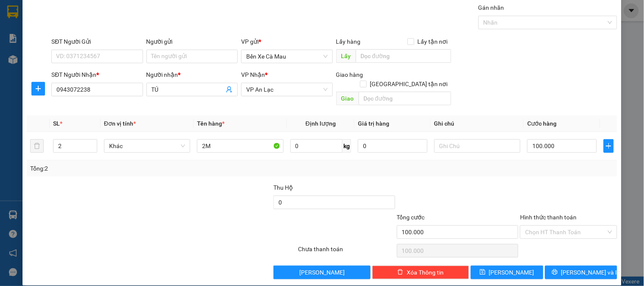  I want to click on th: Ghi chú, so click(477, 124).